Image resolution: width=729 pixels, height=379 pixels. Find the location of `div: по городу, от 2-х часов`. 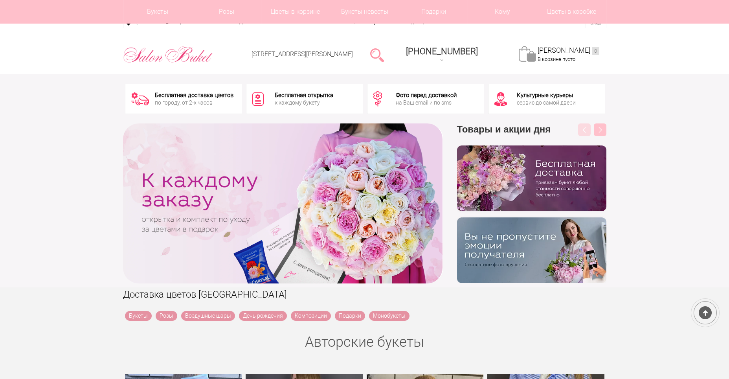

div: по городу, от 2-х часов is located at coordinates (194, 103).